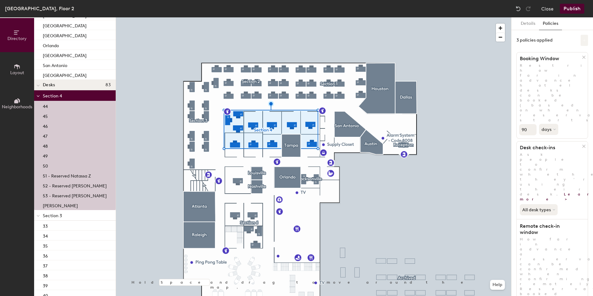 The image size is (593, 296). What do you see at coordinates (45, 225) in the screenshot?
I see `p: 33` at bounding box center [45, 225].